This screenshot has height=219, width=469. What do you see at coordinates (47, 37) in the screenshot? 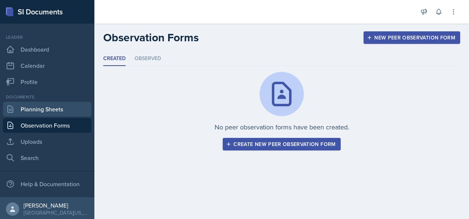
I see `div: Leader` at bounding box center [47, 37].